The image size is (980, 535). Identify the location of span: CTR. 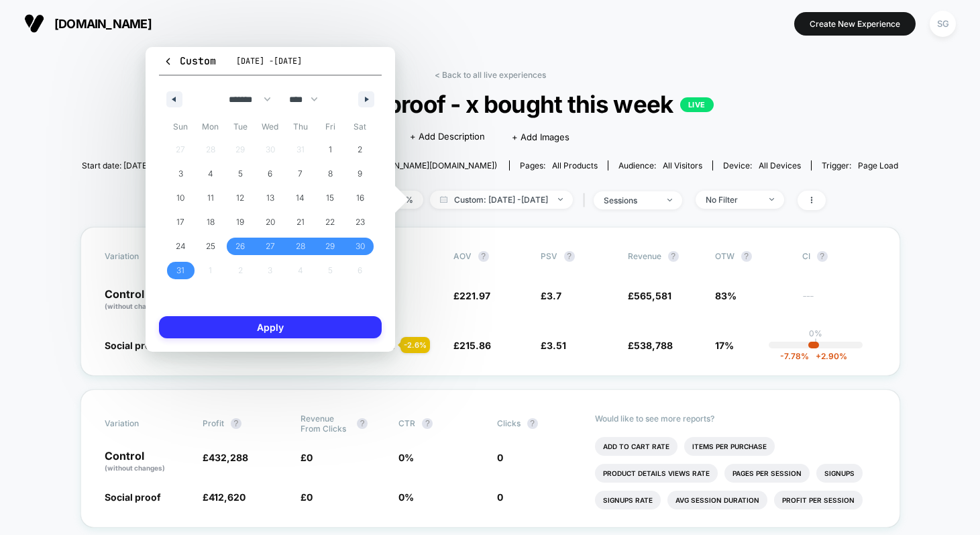
(406, 422).